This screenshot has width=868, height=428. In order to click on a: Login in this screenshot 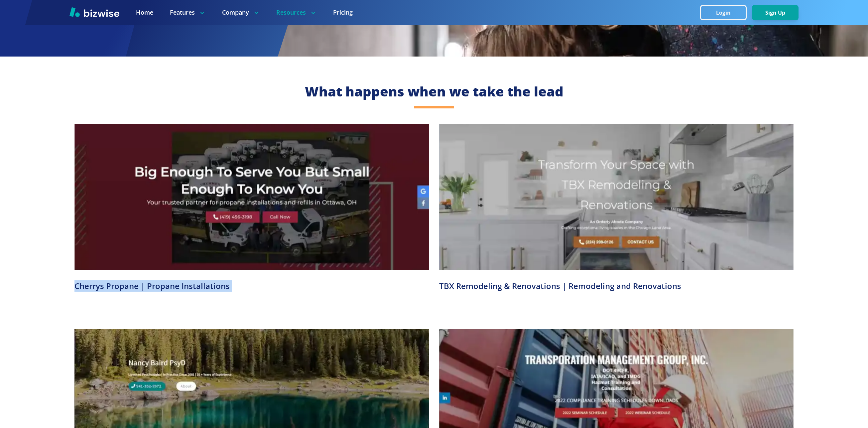, I will do `click(726, 12)`.